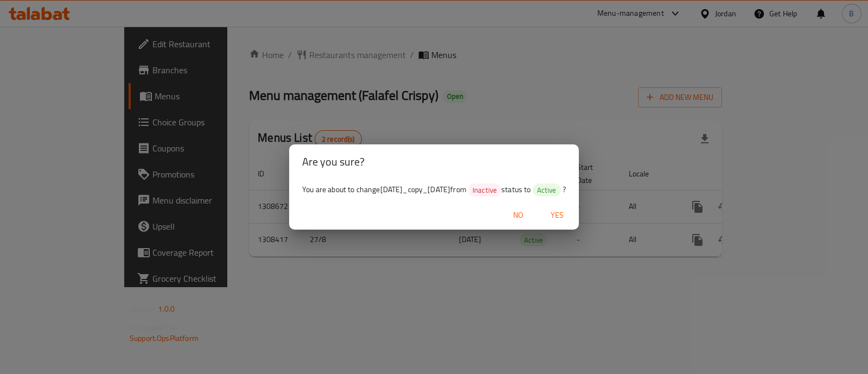 This screenshot has width=868, height=374. Describe the element at coordinates (557, 215) in the screenshot. I see `button: Yes` at that location.